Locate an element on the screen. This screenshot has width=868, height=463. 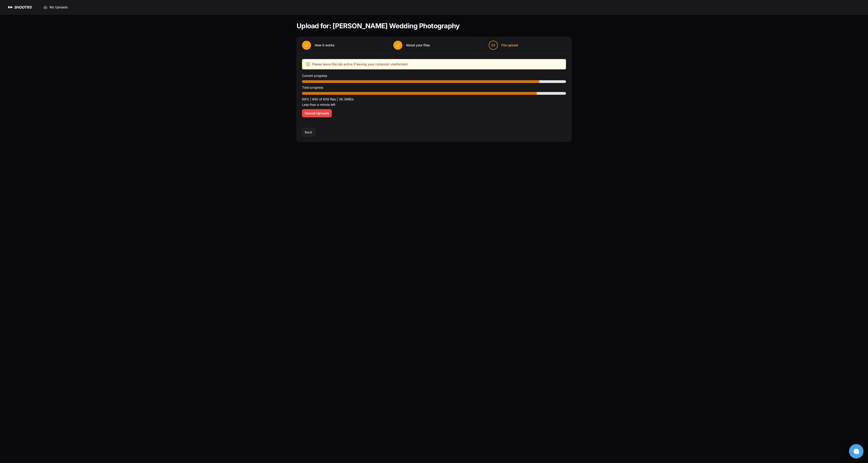
span: 03 is located at coordinates (493, 45).